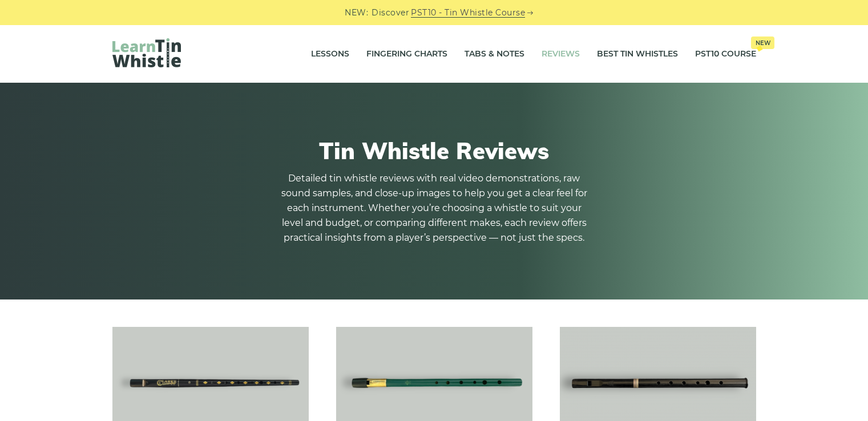  What do you see at coordinates (434, 209) in the screenshot?
I see `p: Detailed tin whistle reviews with real video demonstrations, raw sound samples, and close-up imag...` at bounding box center [434, 209].